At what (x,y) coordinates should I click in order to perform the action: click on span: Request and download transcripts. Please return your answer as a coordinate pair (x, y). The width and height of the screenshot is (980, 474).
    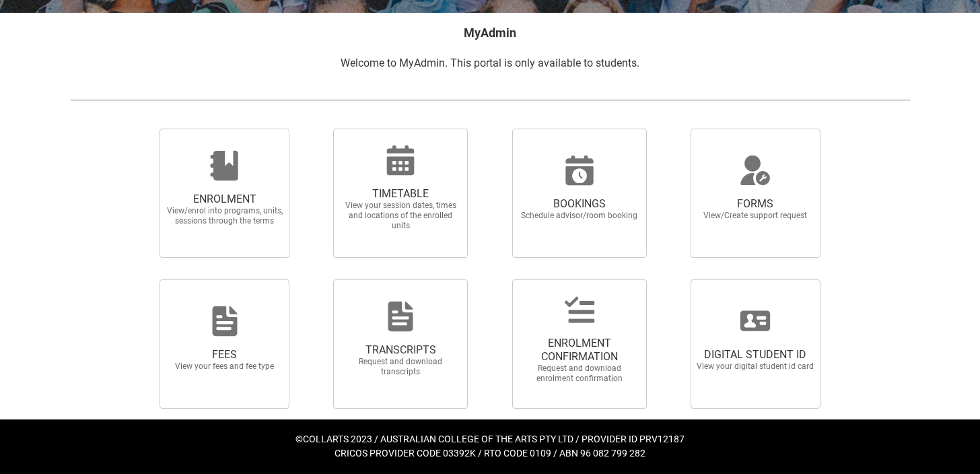
    Looking at the image, I should click on (401, 367).